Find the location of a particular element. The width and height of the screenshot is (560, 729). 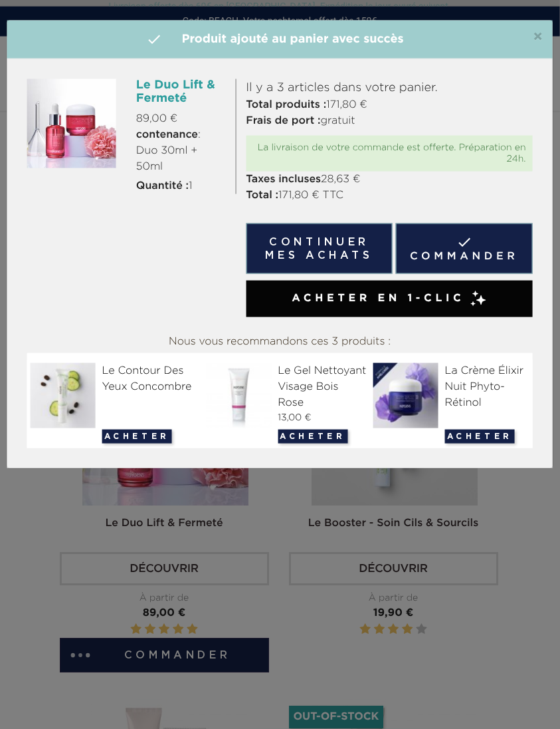

p: Il y a 3 articles dans votre panier. is located at coordinates (390, 88).